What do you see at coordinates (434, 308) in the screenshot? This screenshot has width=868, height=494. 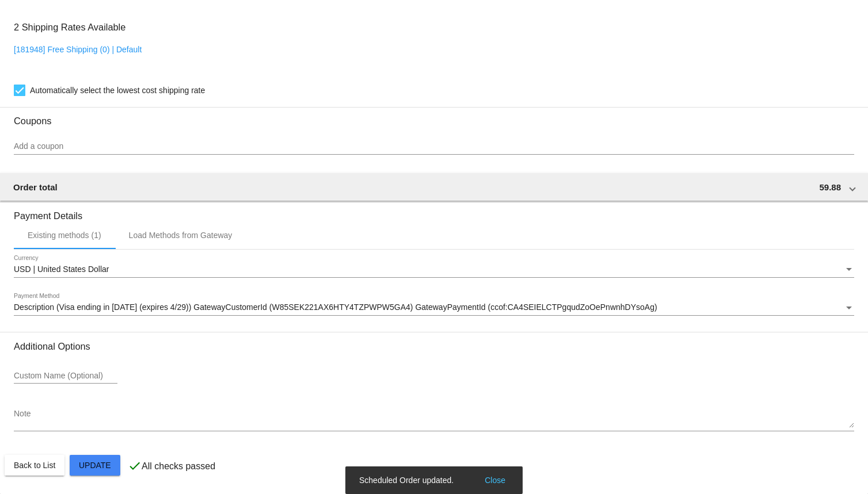 I see `mat-select: Payment Method` at bounding box center [434, 308].